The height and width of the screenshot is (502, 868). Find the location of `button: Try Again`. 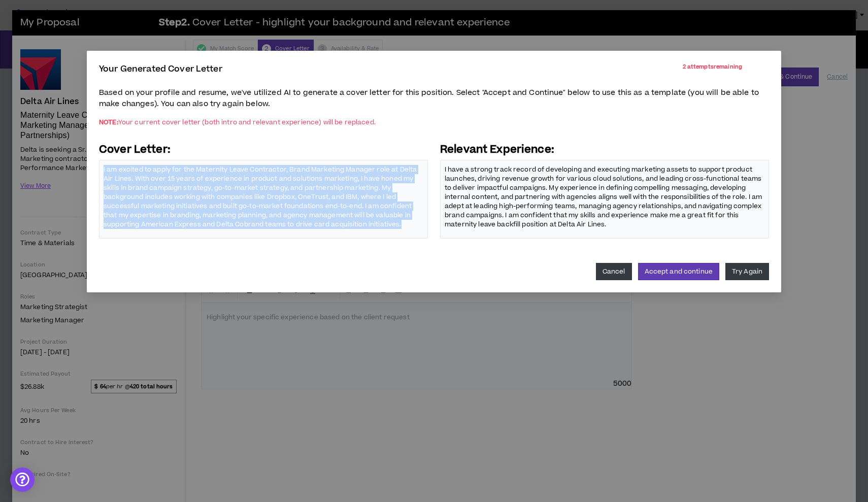

button: Try Again is located at coordinates (747, 272).